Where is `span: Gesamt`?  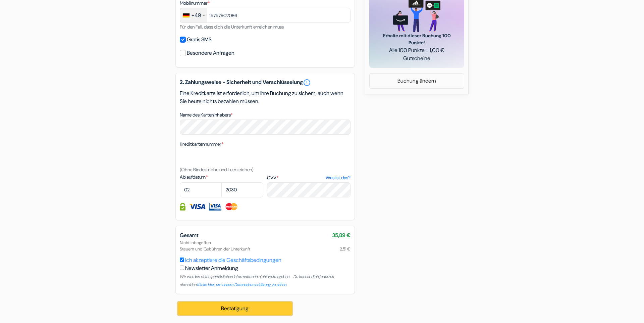
span: Gesamt is located at coordinates (189, 234).